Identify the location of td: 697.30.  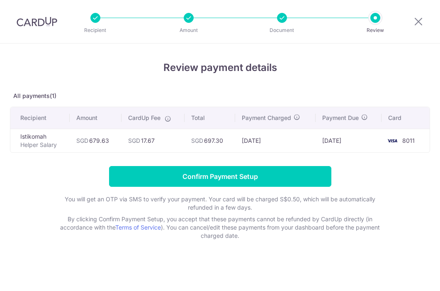
(210, 140).